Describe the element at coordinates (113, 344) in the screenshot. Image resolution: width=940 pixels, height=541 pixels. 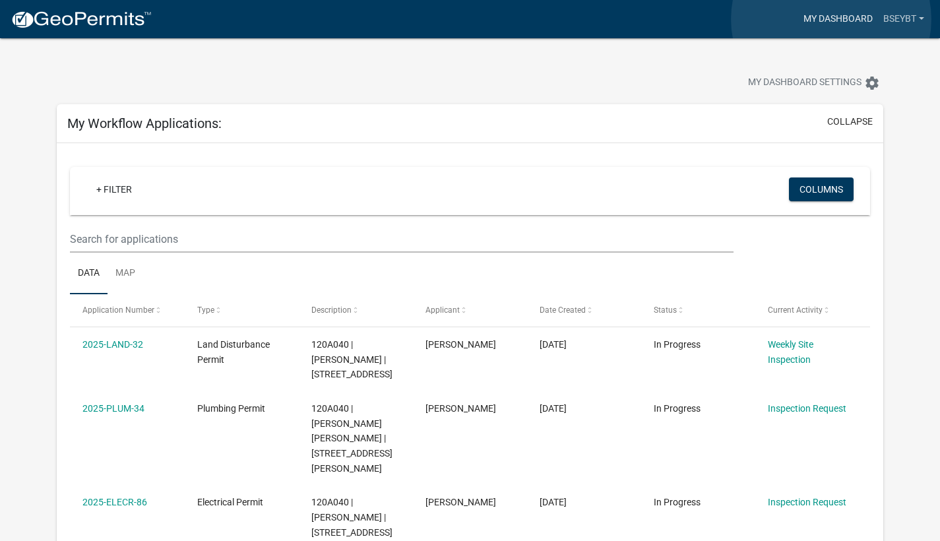
I see `a: 2025-LAND-32` at that location.